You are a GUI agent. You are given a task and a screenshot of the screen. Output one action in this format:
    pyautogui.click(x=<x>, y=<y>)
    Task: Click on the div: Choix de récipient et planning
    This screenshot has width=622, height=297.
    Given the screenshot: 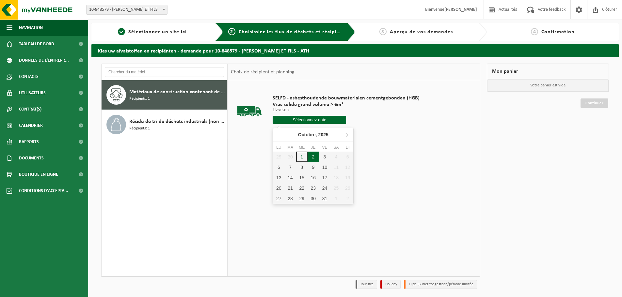 What is the action you would take?
    pyautogui.click(x=262, y=72)
    